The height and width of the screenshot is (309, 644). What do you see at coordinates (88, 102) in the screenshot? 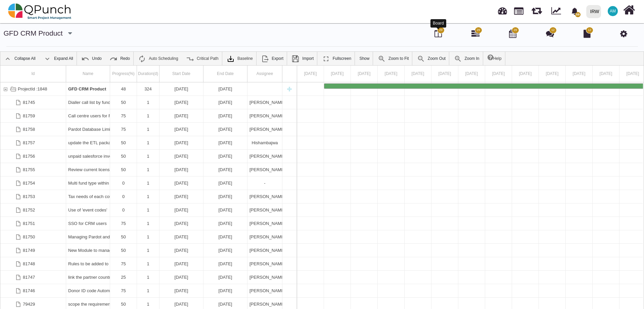
I see `div: Dialler call list by fund type` at bounding box center [88, 102].